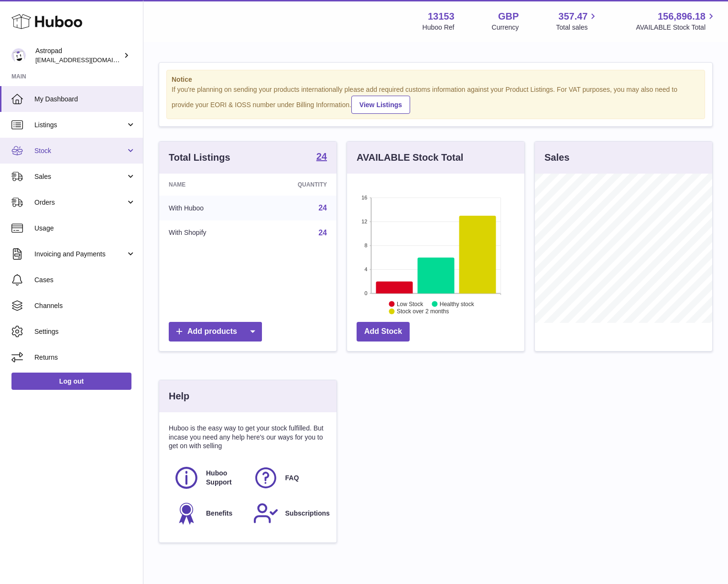 The height and width of the screenshot is (584, 728). What do you see at coordinates (295, 185) in the screenshot?
I see `th: Quantity` at bounding box center [295, 185].